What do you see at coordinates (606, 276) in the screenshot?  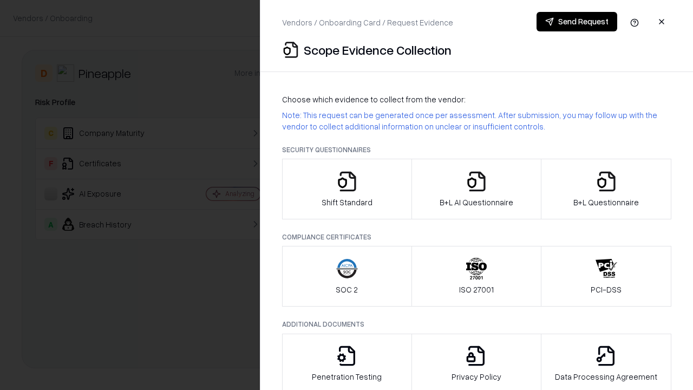 I see `button: PCI-DSS` at bounding box center [606, 276].